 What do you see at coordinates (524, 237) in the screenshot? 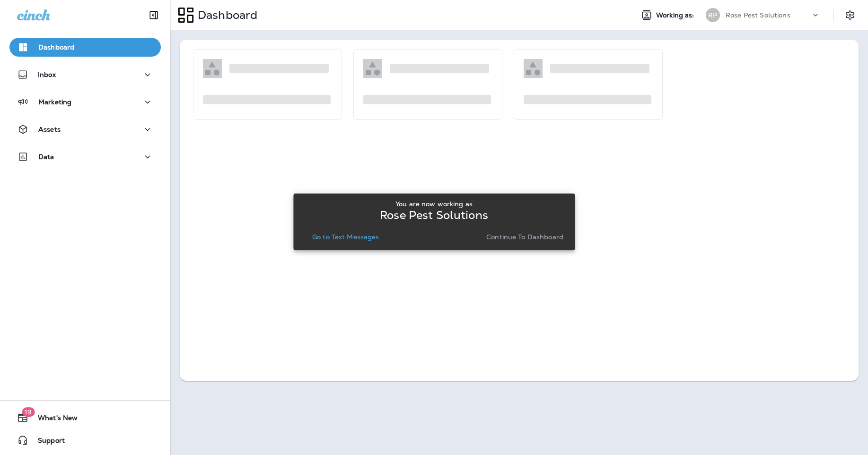
I see `p: Continue to Dashboard` at bounding box center [524, 237].